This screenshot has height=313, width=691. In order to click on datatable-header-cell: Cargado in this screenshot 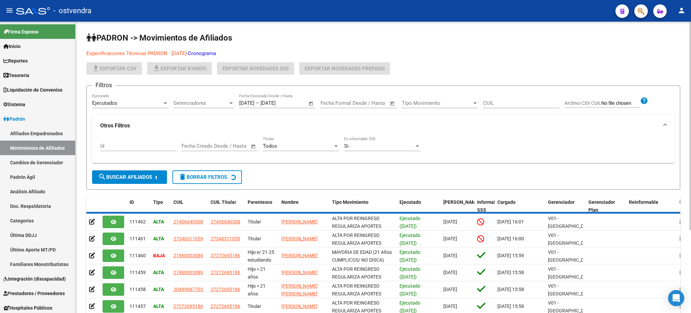, I will do `click(520, 206)`.